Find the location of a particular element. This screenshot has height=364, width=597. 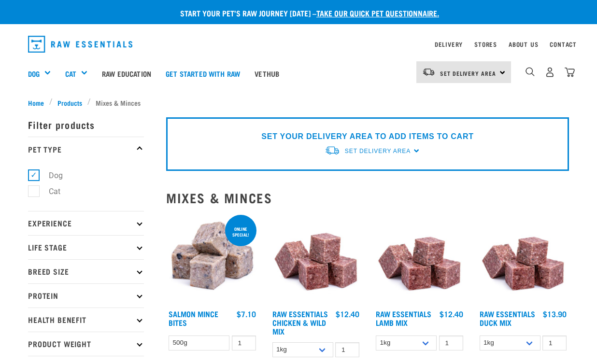

a: Products is located at coordinates (70, 102).